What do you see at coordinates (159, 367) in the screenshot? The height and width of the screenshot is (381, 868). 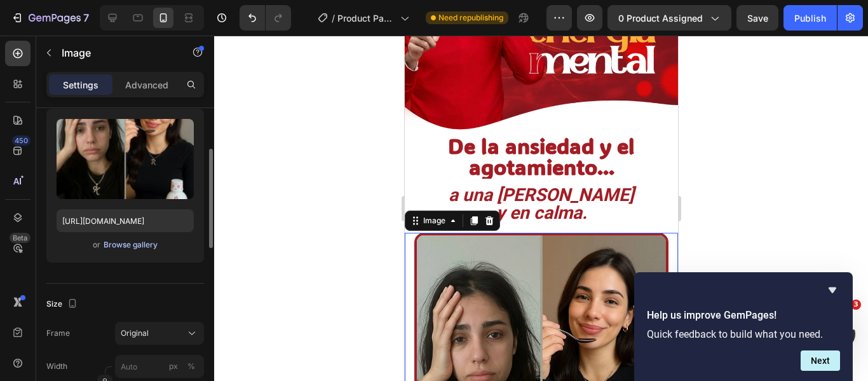 I see `input: px%` at bounding box center [159, 367].